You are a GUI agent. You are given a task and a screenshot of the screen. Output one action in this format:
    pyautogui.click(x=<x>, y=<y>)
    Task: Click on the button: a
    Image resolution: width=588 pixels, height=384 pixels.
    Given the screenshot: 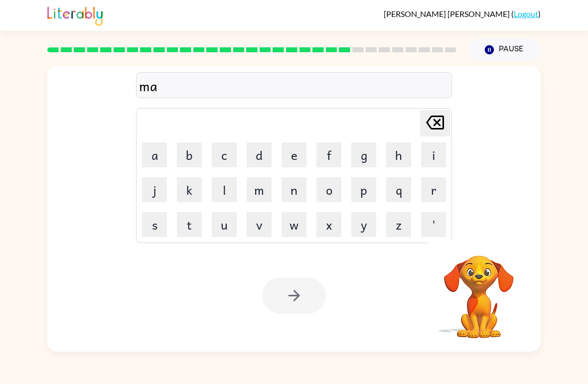 What is the action you would take?
    pyautogui.click(x=154, y=155)
    